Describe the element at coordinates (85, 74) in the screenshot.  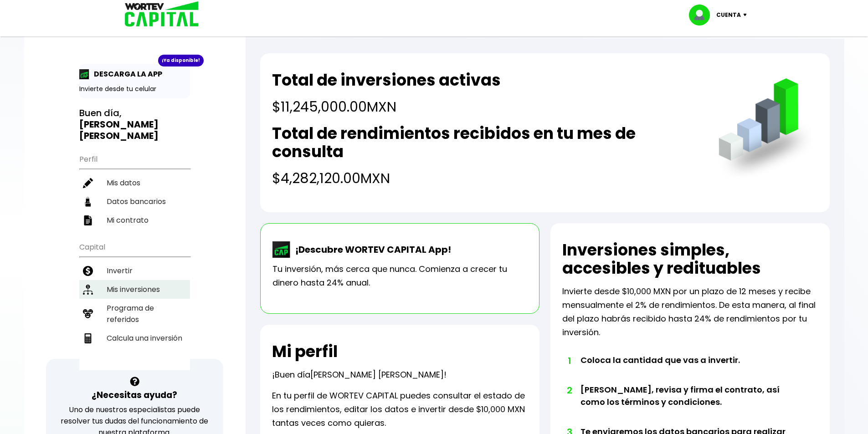
I see `img: app-icon` at that location.